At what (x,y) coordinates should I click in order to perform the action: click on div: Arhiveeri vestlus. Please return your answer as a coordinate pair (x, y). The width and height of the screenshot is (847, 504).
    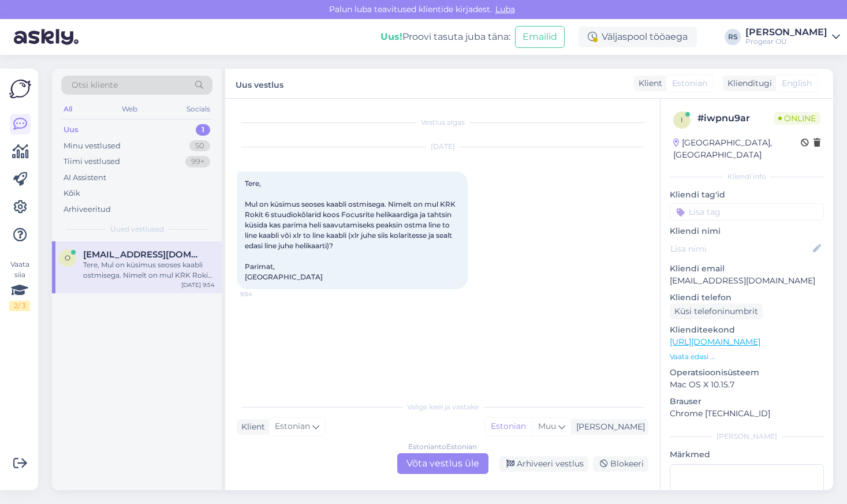
    Looking at the image, I should click on (544, 464).